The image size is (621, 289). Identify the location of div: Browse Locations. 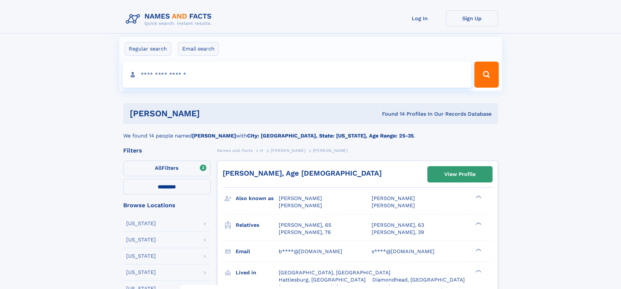
(167, 205).